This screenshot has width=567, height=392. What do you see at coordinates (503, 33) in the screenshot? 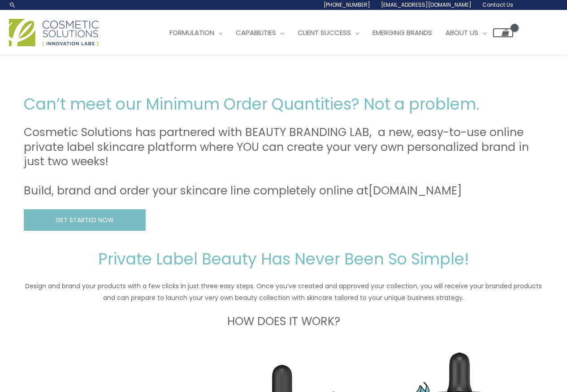
I see `a: View Shopping Cart, empty` at bounding box center [503, 33].